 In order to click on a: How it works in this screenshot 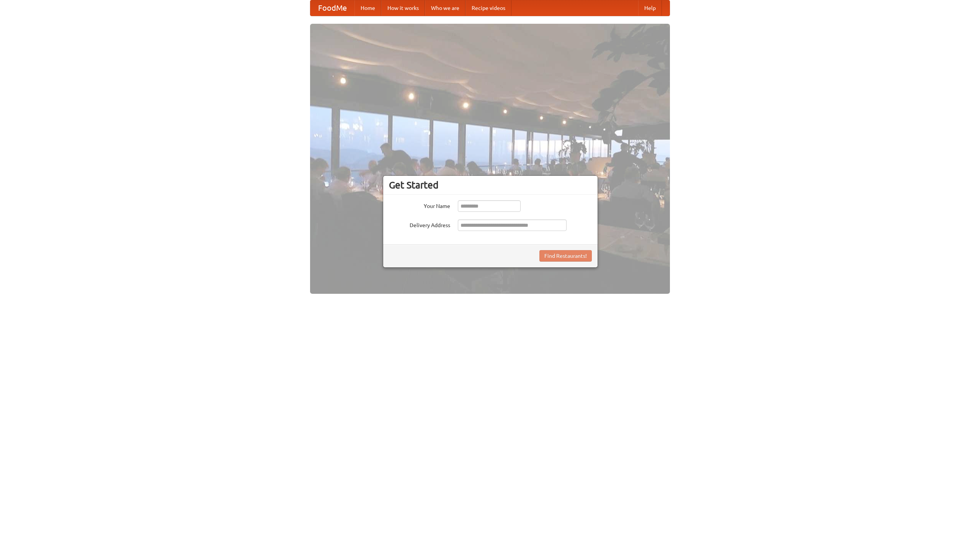, I will do `click(403, 8)`.